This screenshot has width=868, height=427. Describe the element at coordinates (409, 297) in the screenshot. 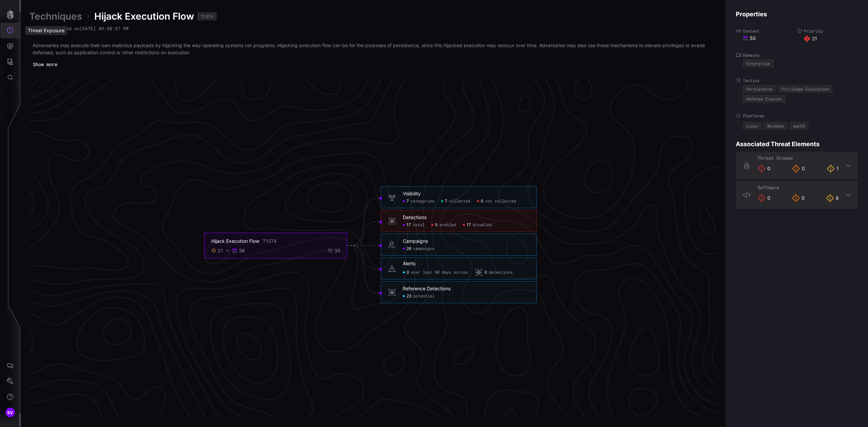

I see `span: 23` at that location.